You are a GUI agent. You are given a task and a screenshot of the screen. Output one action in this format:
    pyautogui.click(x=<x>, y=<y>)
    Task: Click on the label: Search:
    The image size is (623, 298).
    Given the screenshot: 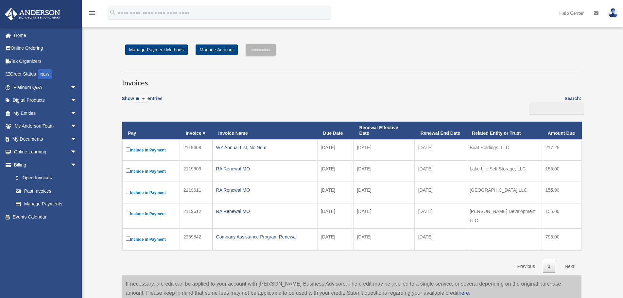 What is the action you would take?
    pyautogui.click(x=554, y=105)
    